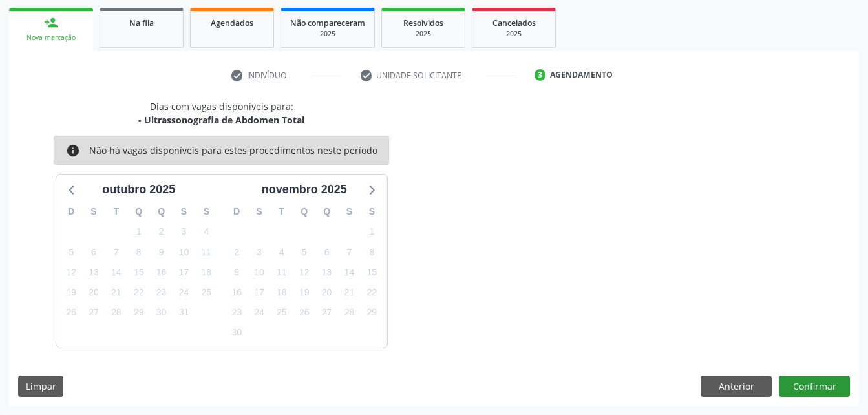  I want to click on span: terça-feira, 28 de outubro de 2025, so click(116, 313).